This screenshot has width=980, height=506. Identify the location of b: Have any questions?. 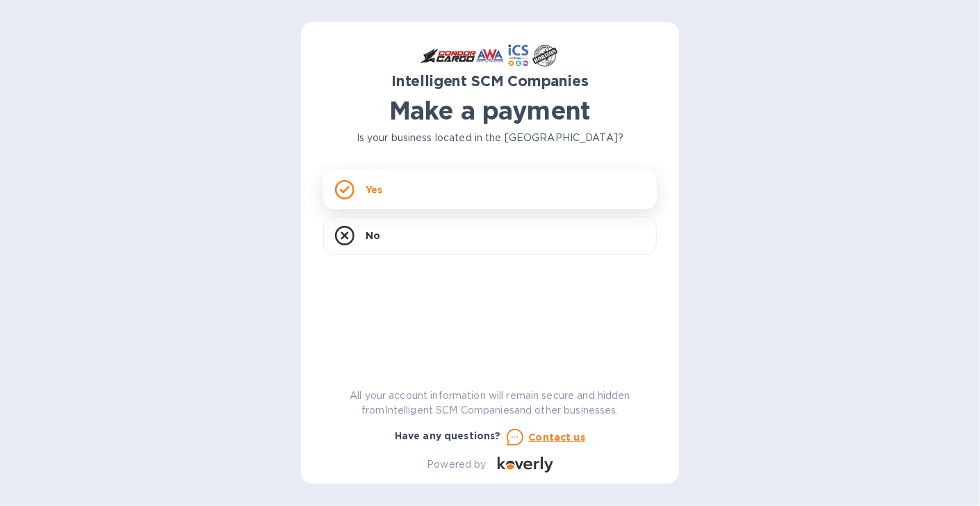
(447, 436).